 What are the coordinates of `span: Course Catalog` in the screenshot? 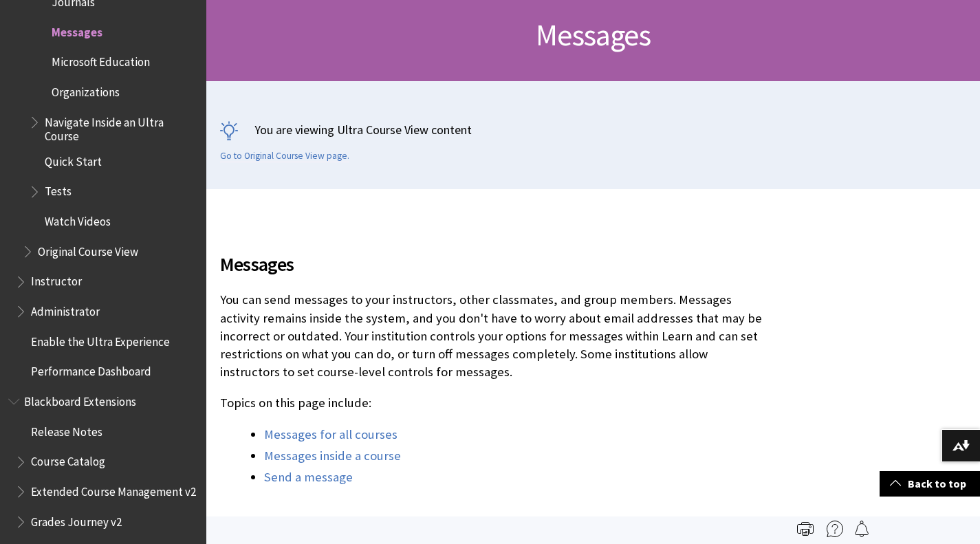 It's located at (68, 460).